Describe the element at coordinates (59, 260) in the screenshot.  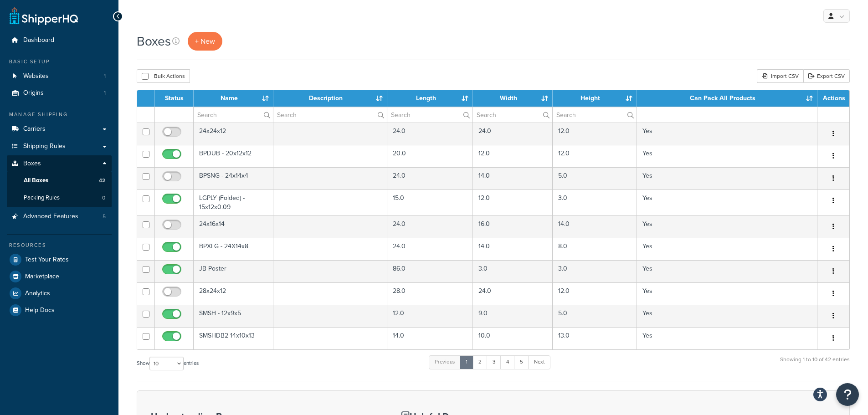
I see `li: Test Your Rates` at that location.